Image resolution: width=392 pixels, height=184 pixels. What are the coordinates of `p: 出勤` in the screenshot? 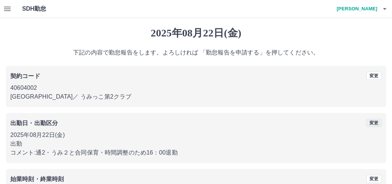 It's located at (196, 144).